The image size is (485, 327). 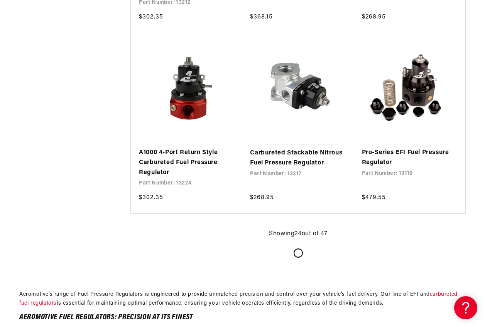 I want to click on a: Carbureted Stackable Nitrous Fuel Pressure Regulator, so click(x=298, y=158).